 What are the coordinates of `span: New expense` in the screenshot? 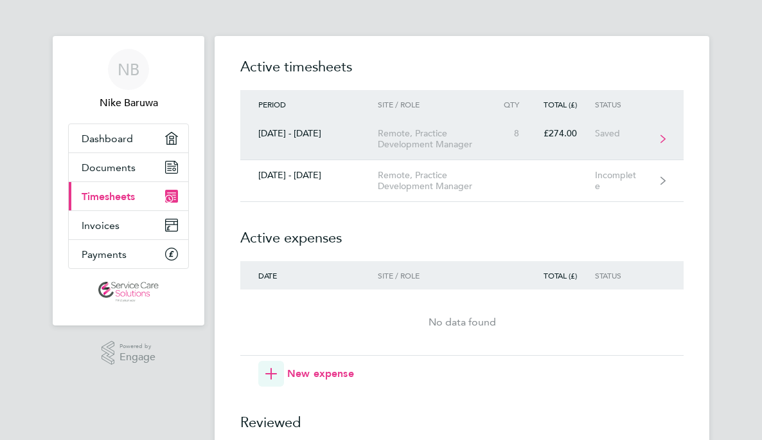 It's located at (321, 373).